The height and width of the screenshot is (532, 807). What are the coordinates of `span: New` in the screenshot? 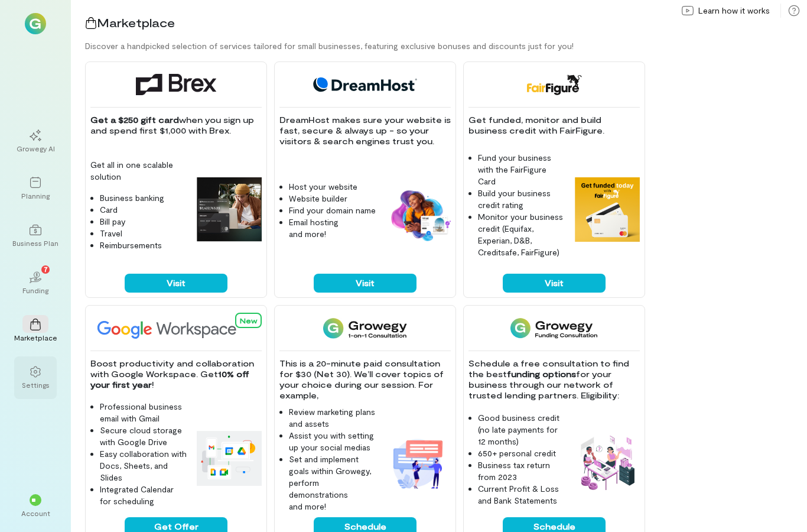 It's located at (248, 320).